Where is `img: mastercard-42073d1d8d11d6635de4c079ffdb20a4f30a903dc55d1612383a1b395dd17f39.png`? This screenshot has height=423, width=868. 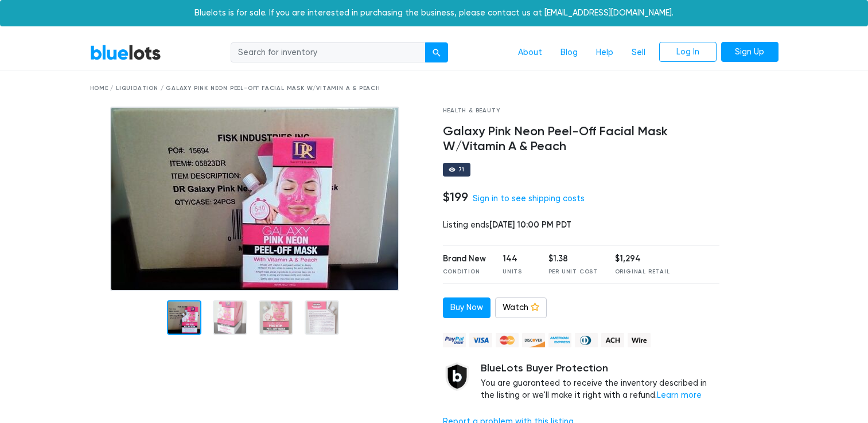
img: mastercard-42073d1d8d11d6635de4c079ffdb20a4f30a903dc55d1612383a1b395dd17f39.png is located at coordinates (507, 340).